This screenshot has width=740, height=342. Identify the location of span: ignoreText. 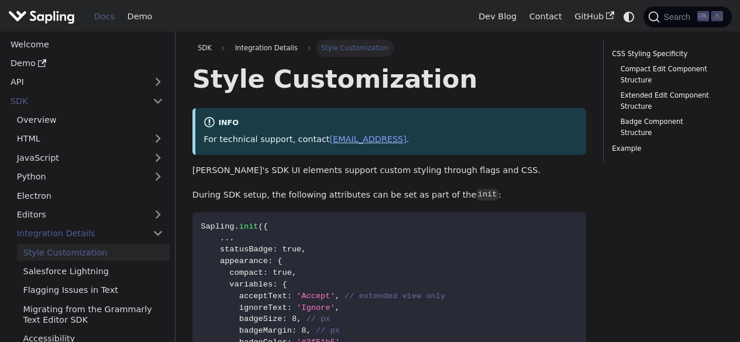
(263, 308).